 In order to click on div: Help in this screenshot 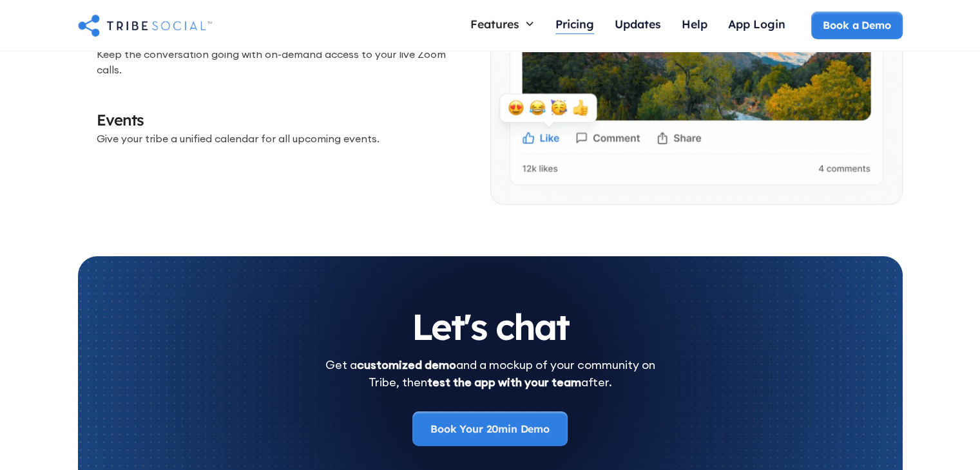, I will do `click(695, 24)`.